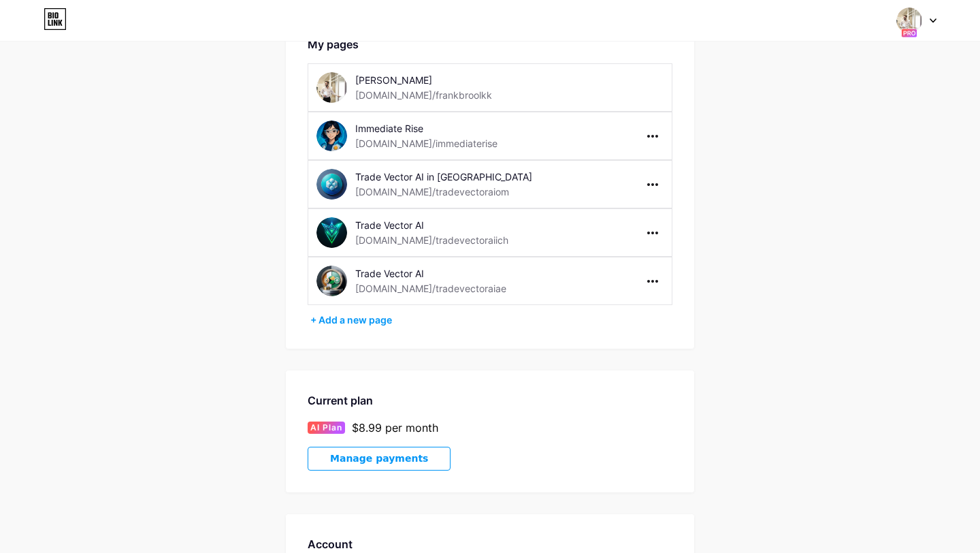  Describe the element at coordinates (379, 458) in the screenshot. I see `span: Manage payments` at that location.